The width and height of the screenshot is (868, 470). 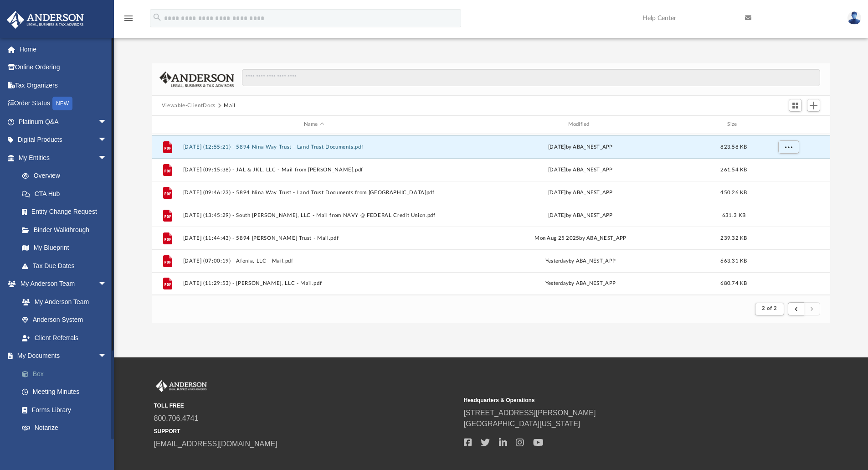 What do you see at coordinates (733, 169) in the screenshot?
I see `span: 261.54 KB` at bounding box center [733, 169].